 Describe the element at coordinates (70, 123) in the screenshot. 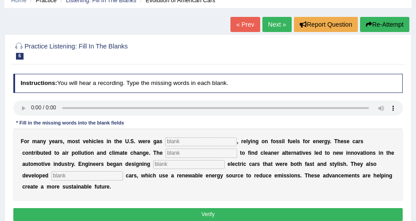

I see `div: * Fill in the missing words into the blank fields` at that location.